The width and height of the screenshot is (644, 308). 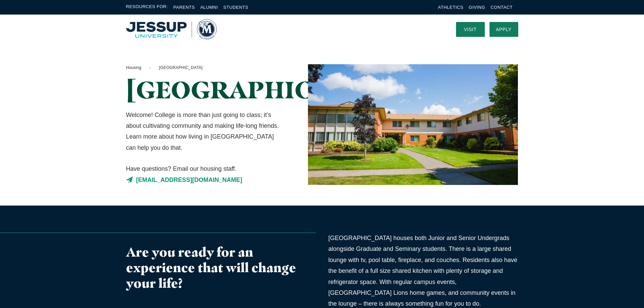 I want to click on a: Athletics, so click(x=451, y=7).